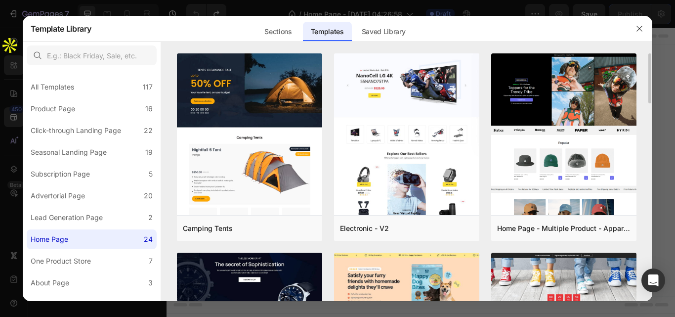 The width and height of the screenshot is (675, 317). What do you see at coordinates (258, 201) in the screenshot?
I see `button: Add sections` at bounding box center [258, 201].